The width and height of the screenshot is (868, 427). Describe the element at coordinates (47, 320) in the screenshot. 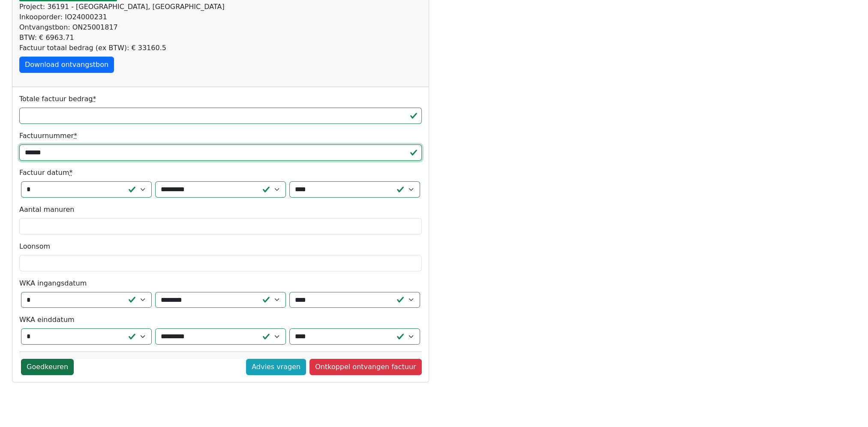

I see `label: WKA einddatum` at that location.